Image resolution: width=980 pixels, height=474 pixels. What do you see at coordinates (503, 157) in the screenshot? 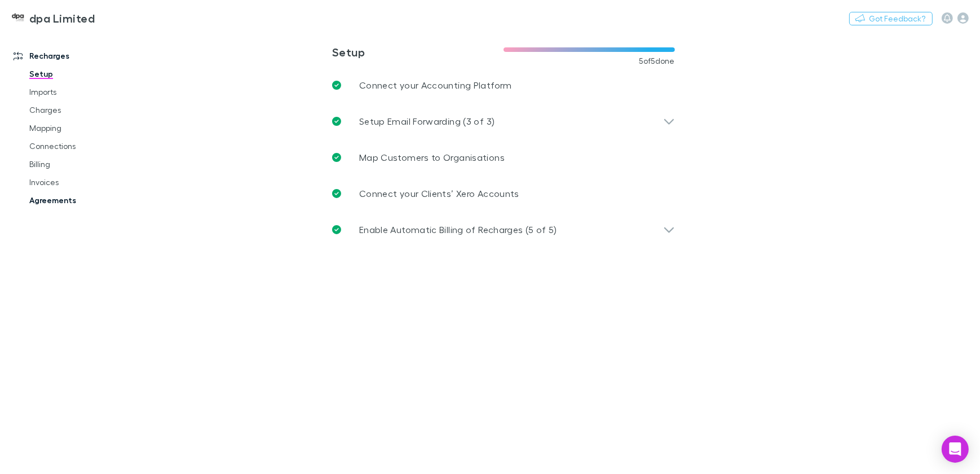
I see `a: Map Customers to Organisations` at bounding box center [503, 157].